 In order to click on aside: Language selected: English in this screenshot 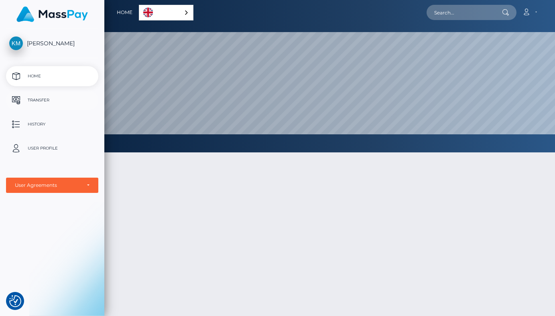, I will do `click(166, 12)`.